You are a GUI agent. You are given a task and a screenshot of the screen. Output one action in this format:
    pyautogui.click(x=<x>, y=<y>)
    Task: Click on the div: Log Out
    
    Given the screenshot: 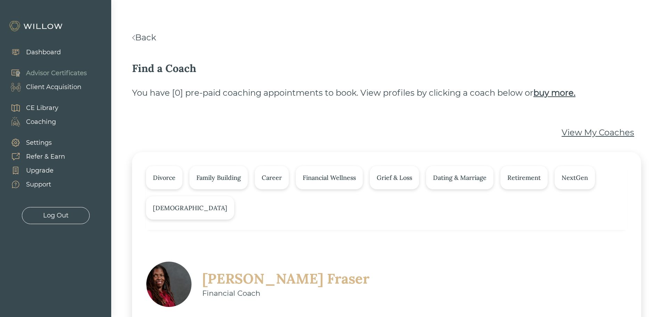 What is the action you would take?
    pyautogui.click(x=56, y=215)
    